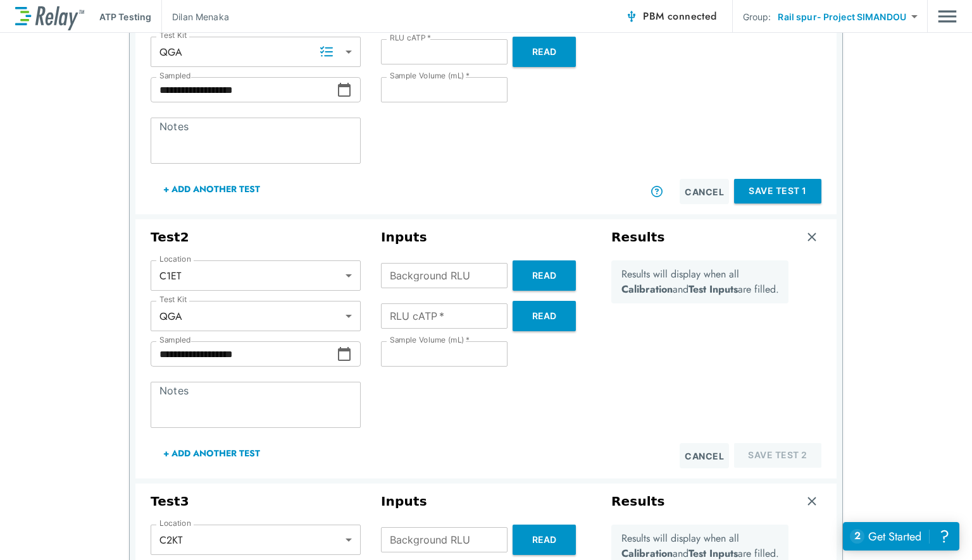  What do you see at coordinates (632, 16) in the screenshot?
I see `img: Connected Icon` at bounding box center [632, 16].